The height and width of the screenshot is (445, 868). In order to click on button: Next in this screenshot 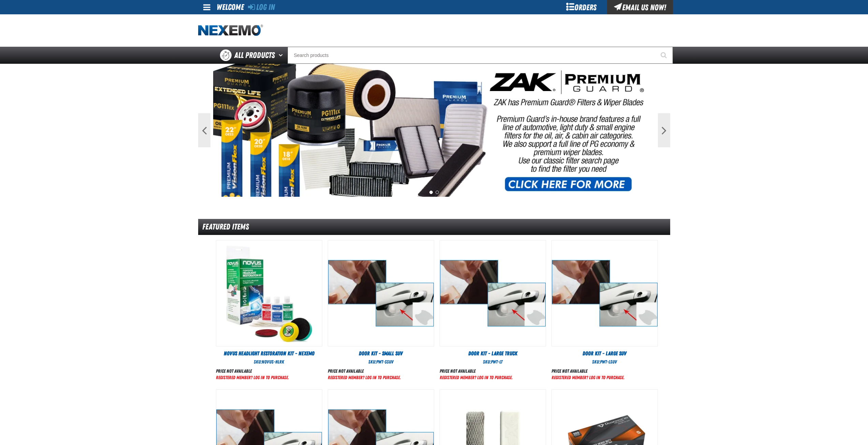, I will do `click(664, 130)`.